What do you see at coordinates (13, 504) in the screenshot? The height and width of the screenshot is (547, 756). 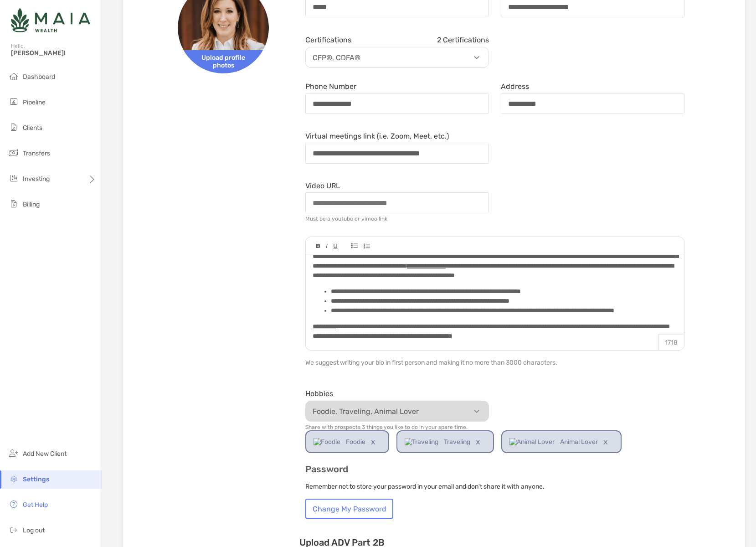 I see `img: get-help icon` at bounding box center [13, 504].